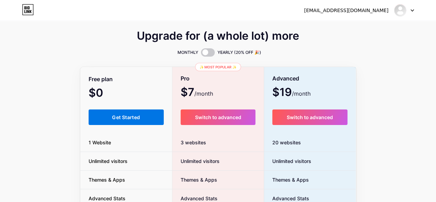 This screenshot has height=202, width=436. I want to click on button: Get Started, so click(126, 117).